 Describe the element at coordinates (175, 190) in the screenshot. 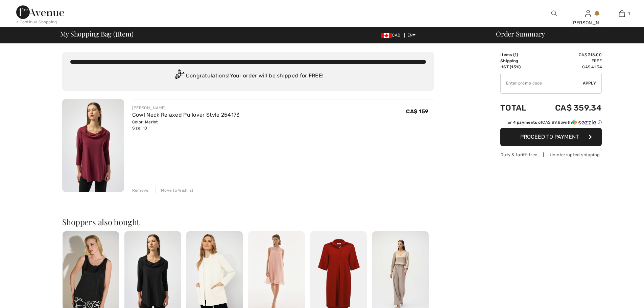

I see `div: Move to Wishlist` at that location.